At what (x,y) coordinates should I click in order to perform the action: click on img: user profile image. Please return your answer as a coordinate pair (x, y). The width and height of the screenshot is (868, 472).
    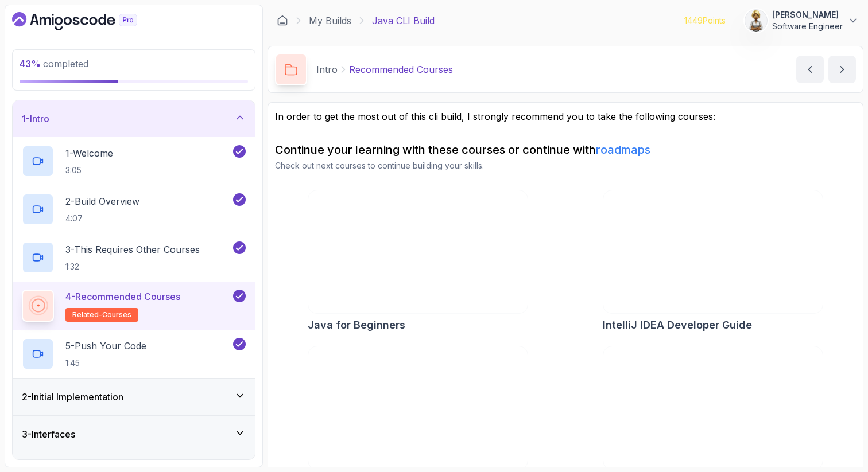
    Looking at the image, I should click on (756, 21).